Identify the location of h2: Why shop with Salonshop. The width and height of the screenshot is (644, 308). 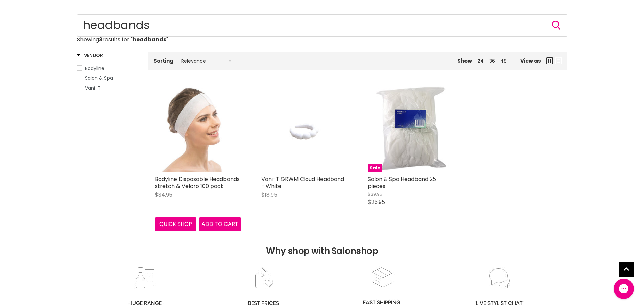
(322, 243).